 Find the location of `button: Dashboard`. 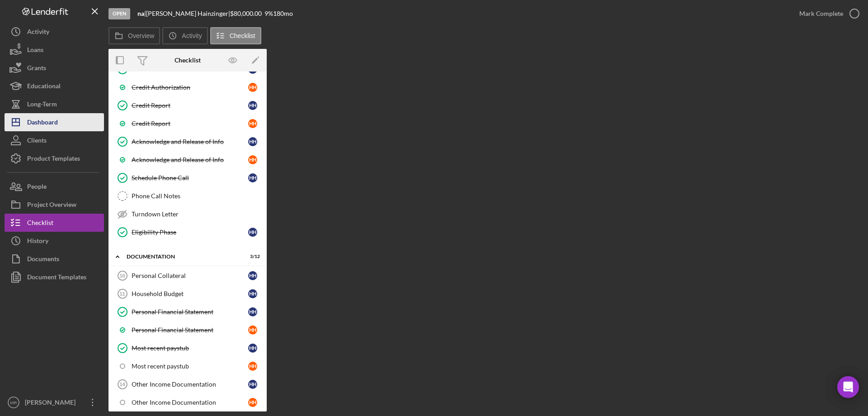

button: Dashboard is located at coordinates (55, 122).